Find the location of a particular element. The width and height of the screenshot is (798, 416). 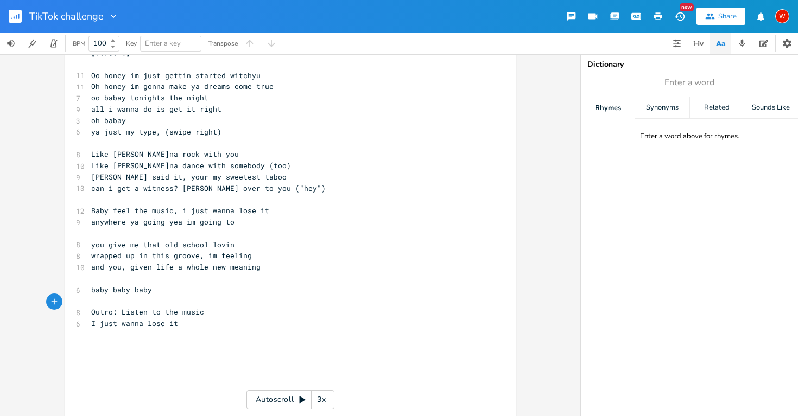

div: Autoscroll is located at coordinates (290, 400).